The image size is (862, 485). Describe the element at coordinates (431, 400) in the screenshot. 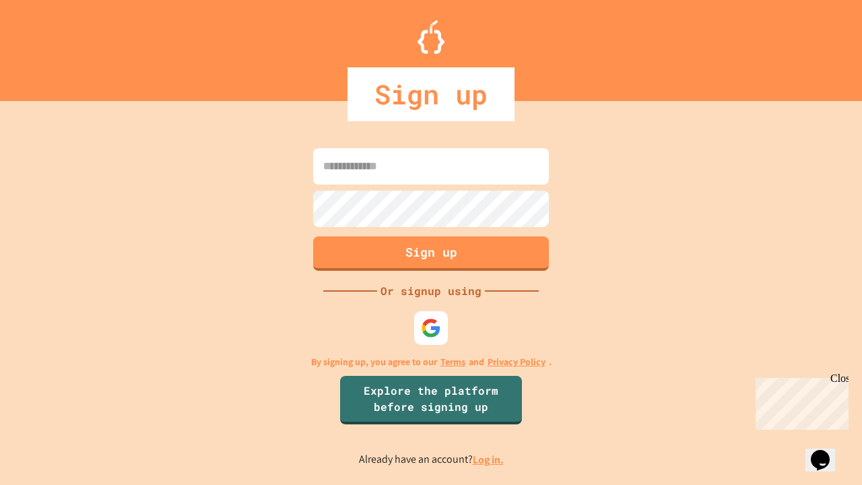

I see `a: Explore the platform before signing up` at that location.